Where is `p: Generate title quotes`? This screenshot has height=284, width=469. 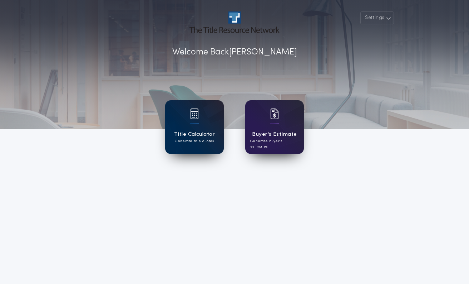
p: Generate title quotes is located at coordinates (194, 141).